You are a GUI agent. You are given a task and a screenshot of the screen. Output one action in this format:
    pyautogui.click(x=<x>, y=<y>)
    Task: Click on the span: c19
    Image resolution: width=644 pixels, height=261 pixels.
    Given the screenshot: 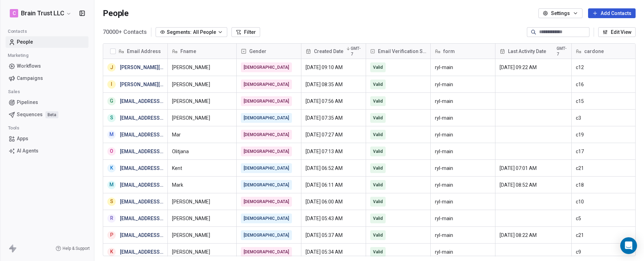 What is the action you would take?
    pyautogui.click(x=604, y=135)
    